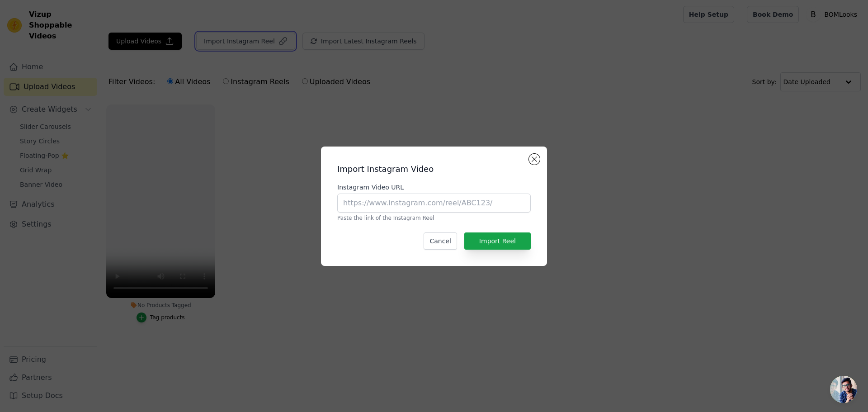 The width and height of the screenshot is (868, 412). What do you see at coordinates (434, 169) in the screenshot?
I see `h2: Import Instagram Video` at bounding box center [434, 169].